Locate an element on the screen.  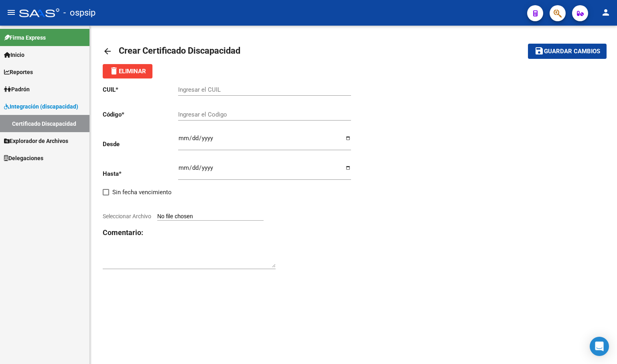
span: Padrón is located at coordinates (17, 90).